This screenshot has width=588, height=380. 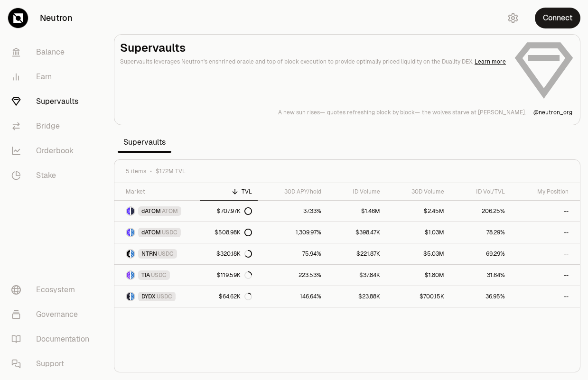 What do you see at coordinates (146, 275) in the screenshot?
I see `span: TIA` at bounding box center [146, 275].